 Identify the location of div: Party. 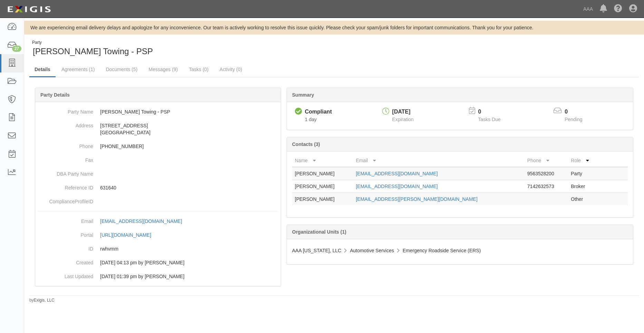
(92, 42).